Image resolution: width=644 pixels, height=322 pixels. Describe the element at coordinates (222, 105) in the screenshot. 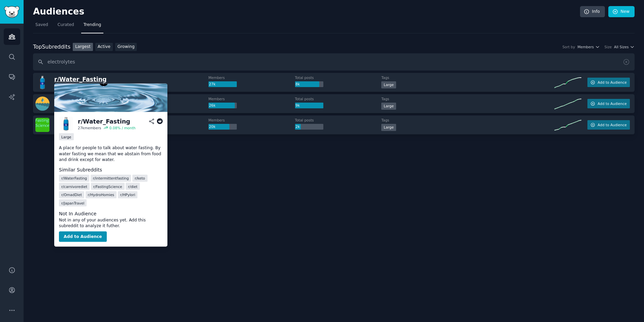

I see `div: 26k` at that location.